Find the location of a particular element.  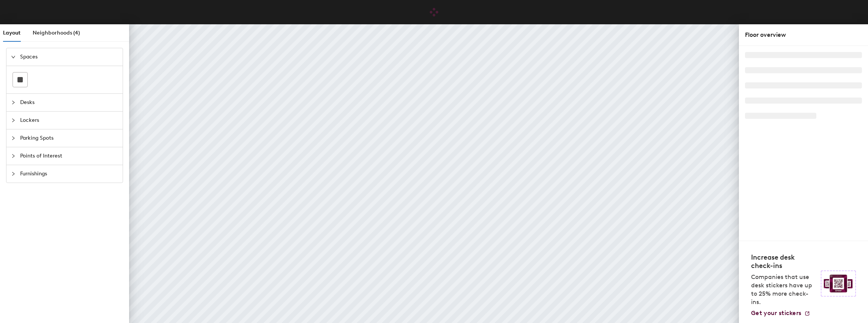

span: Spaces is located at coordinates (69, 57).